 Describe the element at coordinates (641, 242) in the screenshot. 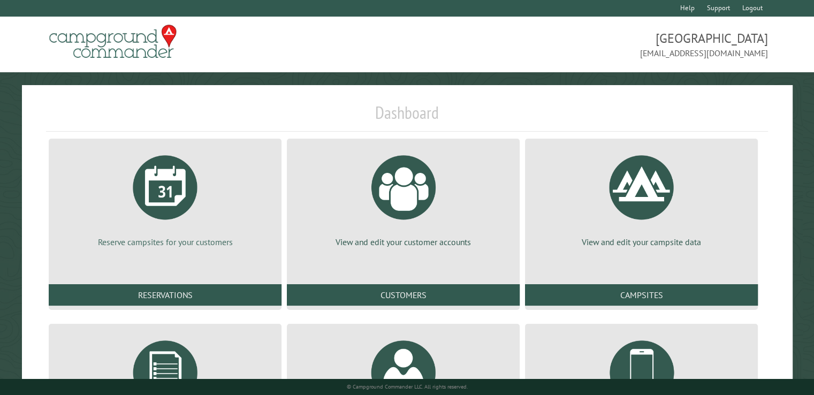

I see `p: View and edit your campsite data` at that location.